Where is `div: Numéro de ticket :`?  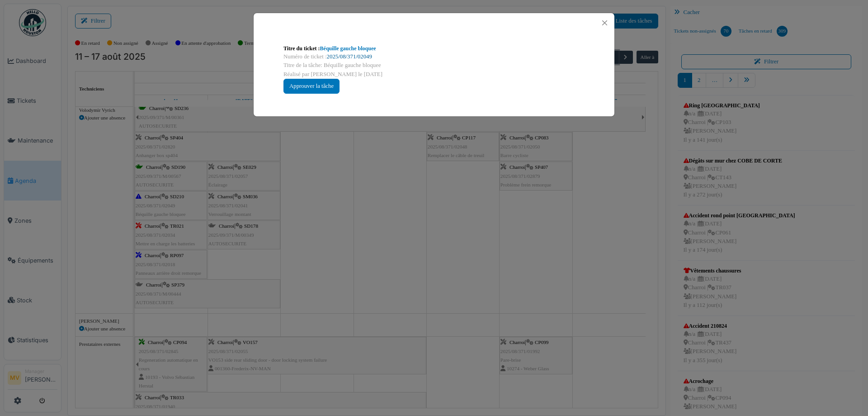
div: Numéro de ticket : is located at coordinates (434, 56).